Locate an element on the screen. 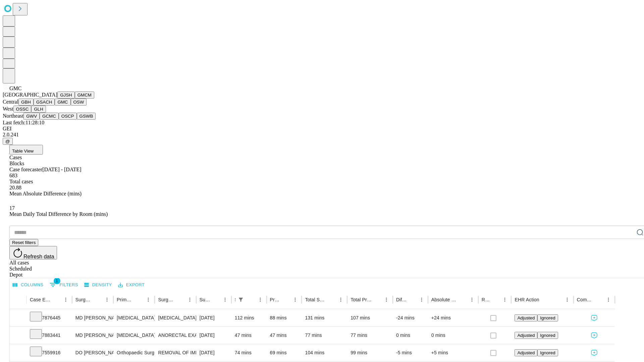 The width and height of the screenshot is (644, 362). div: 2.0.241 is located at coordinates (322, 135).